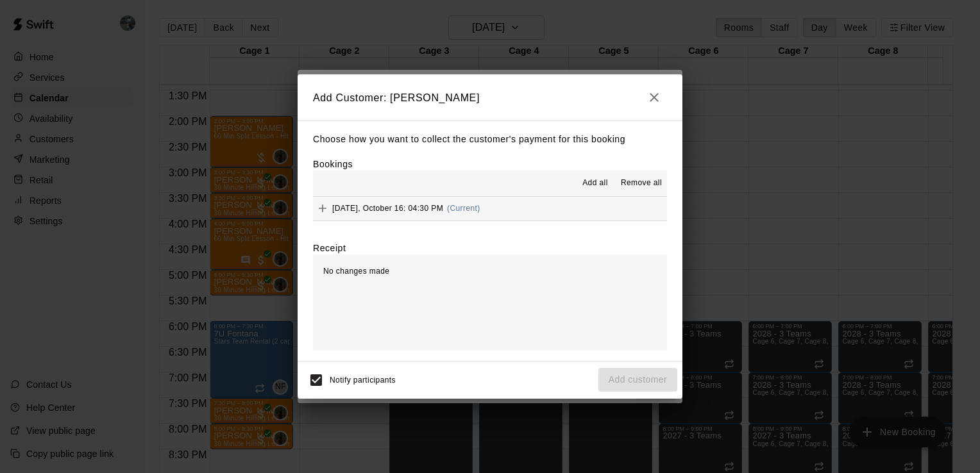 This screenshot has width=980, height=473. Describe the element at coordinates (490, 139) in the screenshot. I see `p: Choose how you want to collect the customer's payment for this booking` at that location.